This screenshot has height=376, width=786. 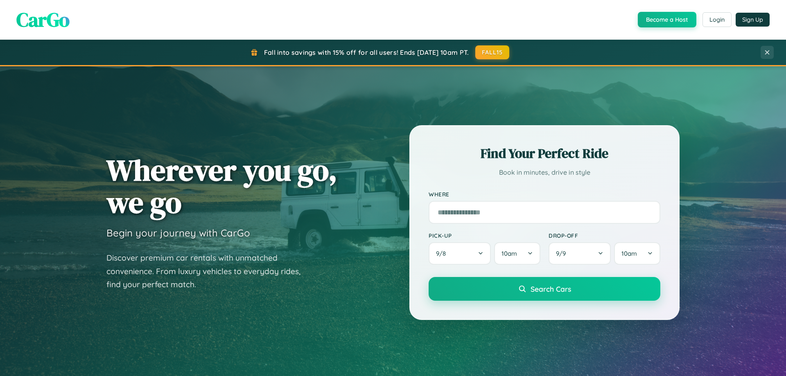 I want to click on button: Login, so click(x=717, y=20).